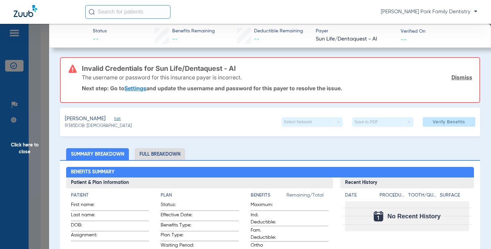 This screenshot has height=249, width=491. What do you see at coordinates (393, 197) in the screenshot?
I see `app-breakdown-title: Procedure` at bounding box center [393, 197].